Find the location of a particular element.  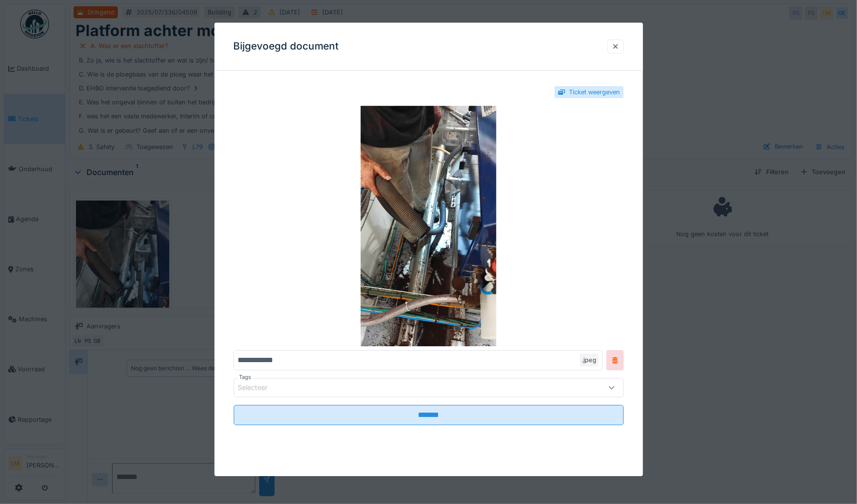

div: Ticket weergeven is located at coordinates (595, 92).